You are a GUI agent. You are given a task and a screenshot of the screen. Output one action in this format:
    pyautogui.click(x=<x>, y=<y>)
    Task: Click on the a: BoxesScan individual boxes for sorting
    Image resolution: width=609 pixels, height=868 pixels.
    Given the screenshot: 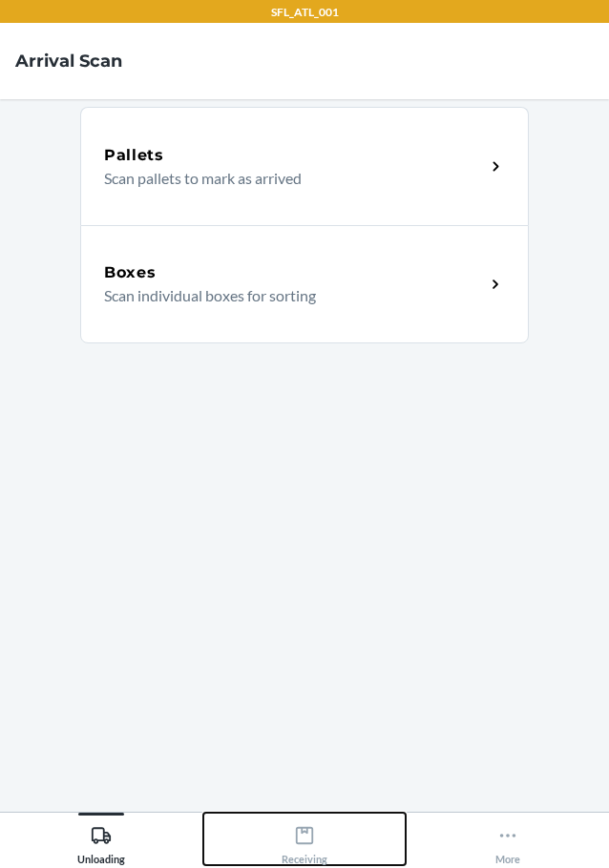 What is the action you would take?
    pyautogui.click(x=304, y=284)
    